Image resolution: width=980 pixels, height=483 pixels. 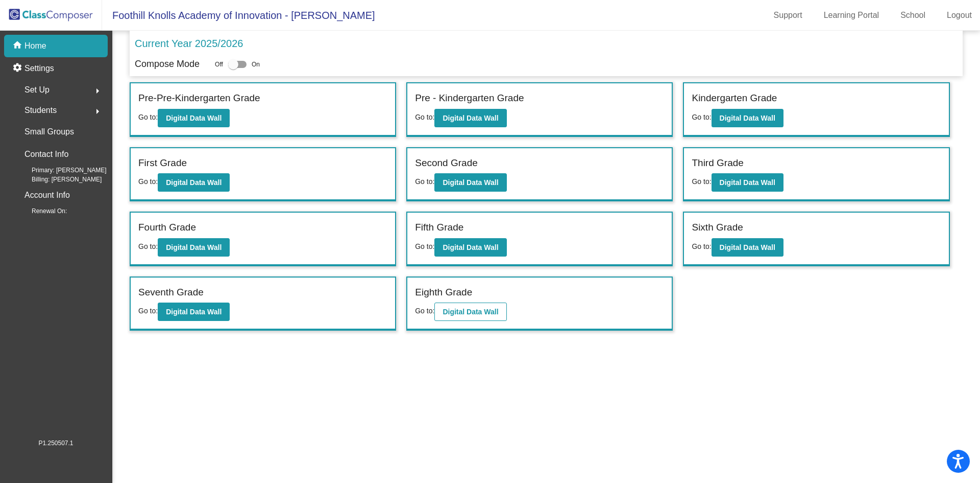 What do you see at coordinates (439, 227) in the screenshot?
I see `label: Fifth Grade` at bounding box center [439, 227].